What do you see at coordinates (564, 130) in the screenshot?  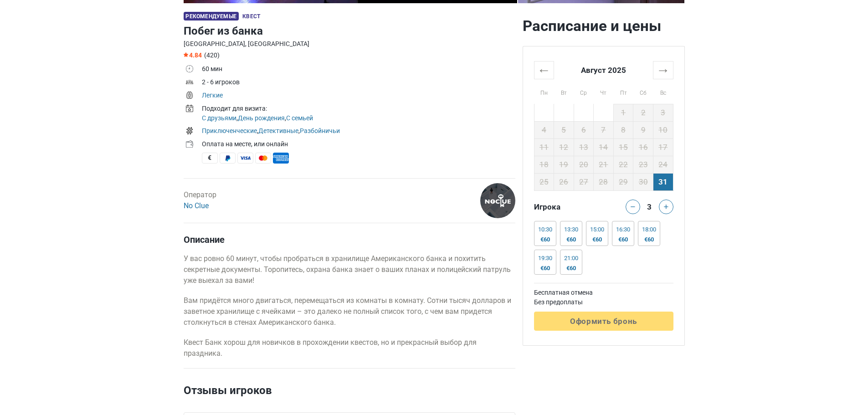 I see `td: 5` at bounding box center [564, 130].